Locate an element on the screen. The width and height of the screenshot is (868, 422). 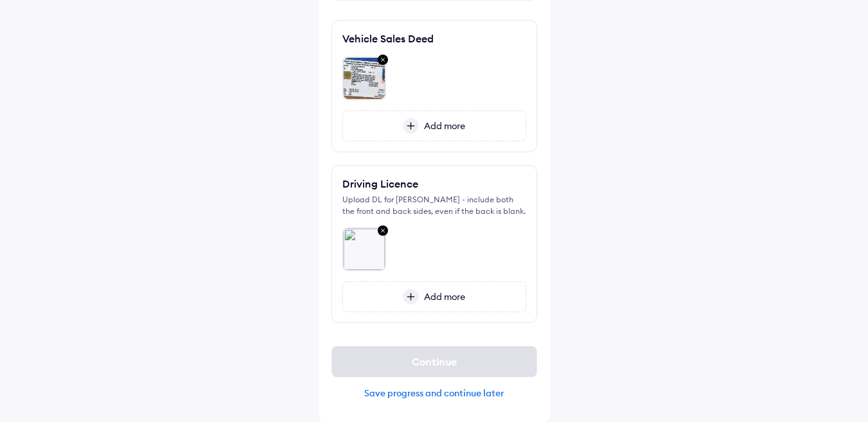
img: 68c805eafff60c5ef0d784c2 is located at coordinates (364, 79).